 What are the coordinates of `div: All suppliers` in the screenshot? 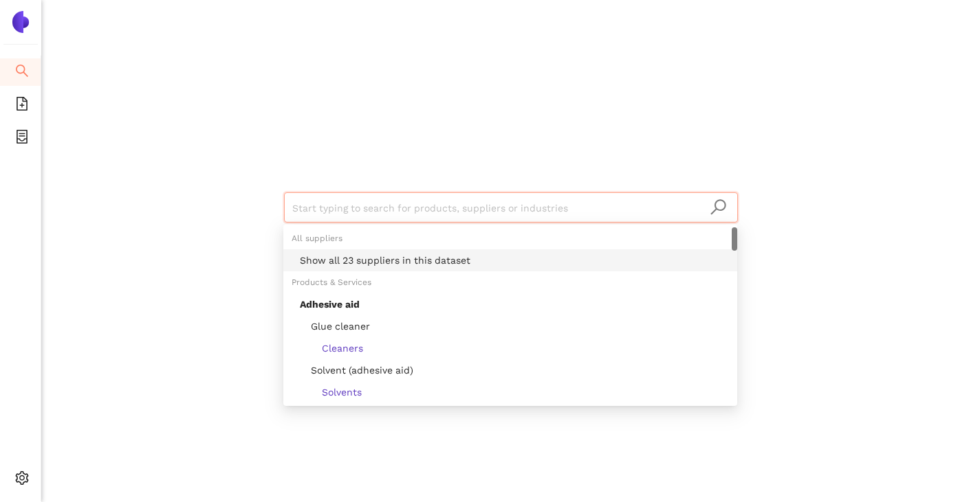 It's located at (510, 239).